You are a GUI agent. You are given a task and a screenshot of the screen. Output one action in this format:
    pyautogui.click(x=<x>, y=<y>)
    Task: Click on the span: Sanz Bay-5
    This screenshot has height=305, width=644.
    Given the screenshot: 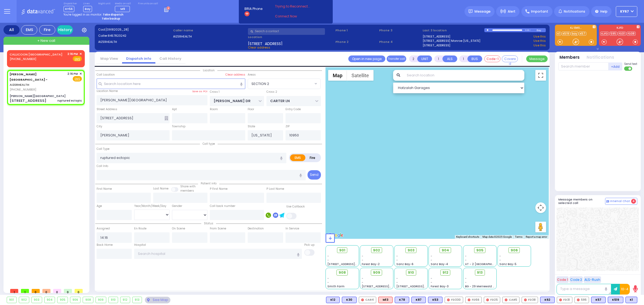 What is the action you would take?
    pyautogui.click(x=508, y=264)
    